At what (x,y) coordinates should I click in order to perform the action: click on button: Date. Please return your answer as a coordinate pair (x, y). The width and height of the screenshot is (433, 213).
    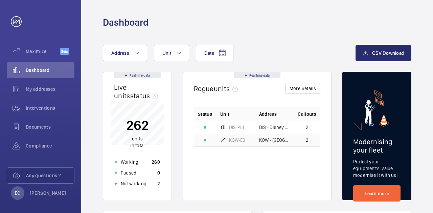
    Looking at the image, I should click on (214, 53).